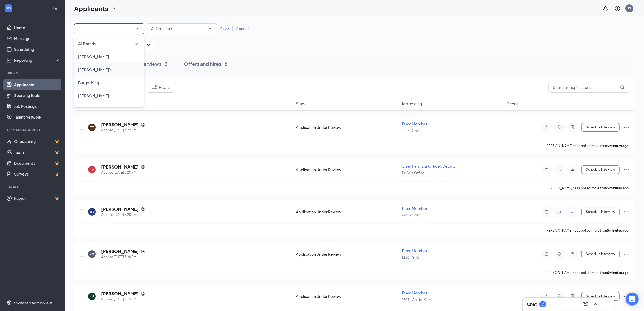 The image size is (644, 311). Describe the element at coordinates (109, 109) in the screenshot. I see `li: Freebirds` at that location.